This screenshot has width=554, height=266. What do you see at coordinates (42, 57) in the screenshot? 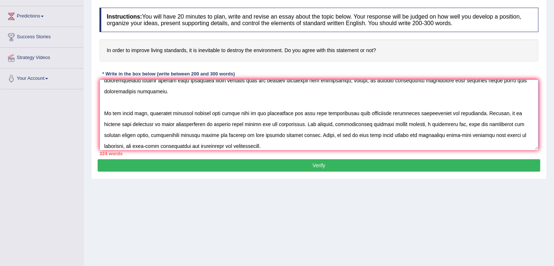
I see `a: Strategy Videos` at bounding box center [42, 57].